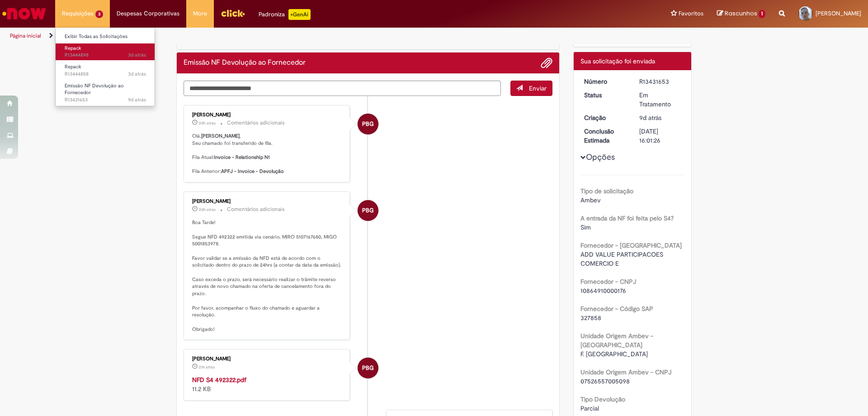 This screenshot has width=868, height=416. Describe the element at coordinates (342, 88) in the screenshot. I see `textarea: Digite sua mensagem aqui...` at that location.